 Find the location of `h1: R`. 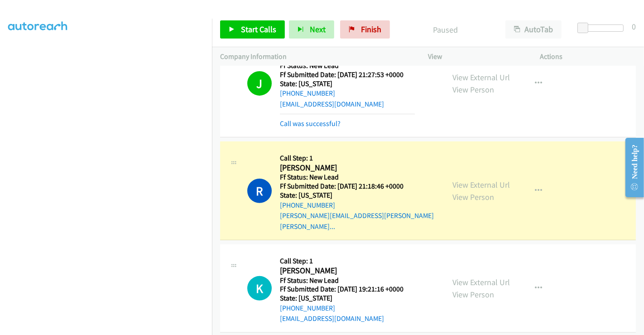

h1: R is located at coordinates (259, 191).